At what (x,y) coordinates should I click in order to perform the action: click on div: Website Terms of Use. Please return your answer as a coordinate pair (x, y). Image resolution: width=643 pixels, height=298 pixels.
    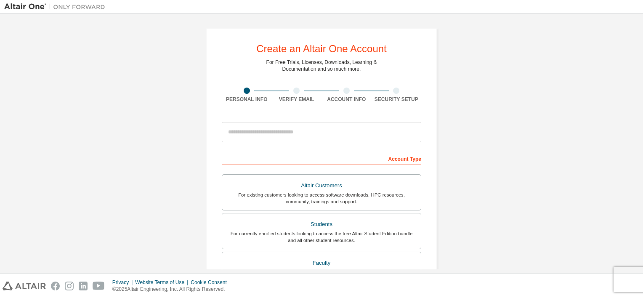
    Looking at the image, I should click on (163, 282).